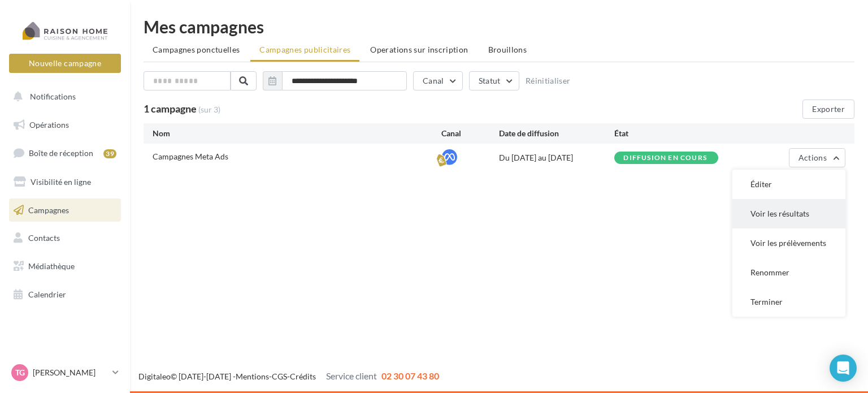  What do you see at coordinates (154, 376) in the screenshot?
I see `a: Digitaleo` at bounding box center [154, 376].